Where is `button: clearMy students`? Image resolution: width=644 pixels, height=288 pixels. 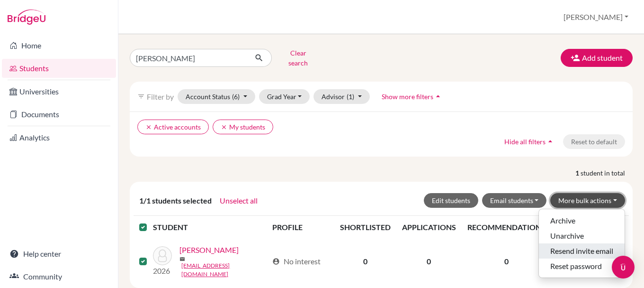
button: clearMy students is located at coordinates (243, 127).